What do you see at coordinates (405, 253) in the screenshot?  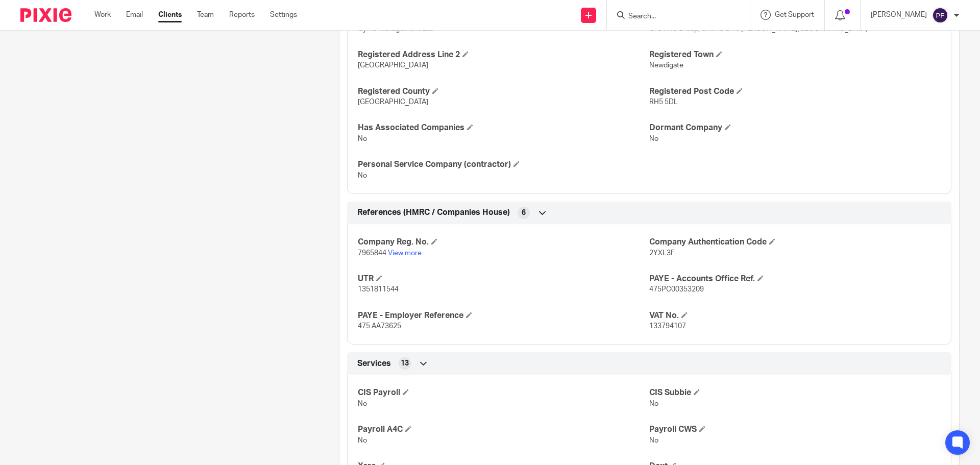 I see `a: View more` at bounding box center [405, 253].